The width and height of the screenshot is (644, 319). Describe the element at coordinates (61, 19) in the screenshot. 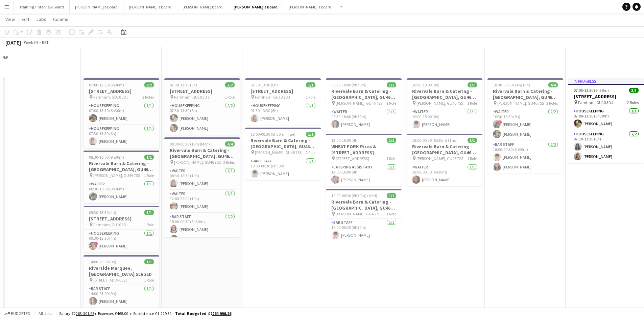

I see `span: Comms` at that location.